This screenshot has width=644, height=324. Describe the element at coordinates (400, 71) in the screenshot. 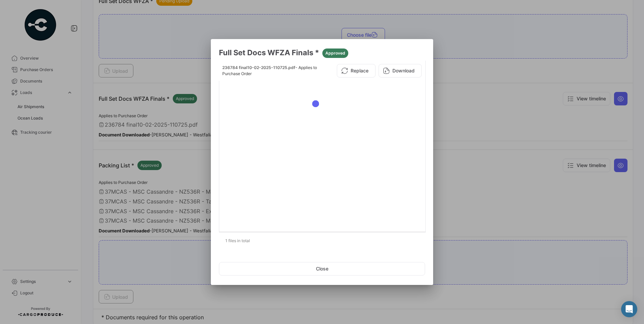

I see `button: Download` at that location.